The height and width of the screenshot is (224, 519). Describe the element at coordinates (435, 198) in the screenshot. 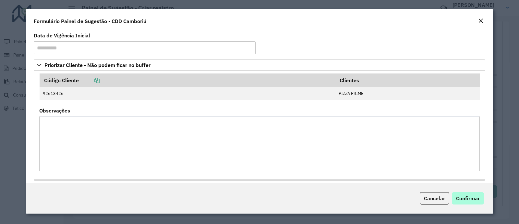

I see `button: Cancelar` at that location.